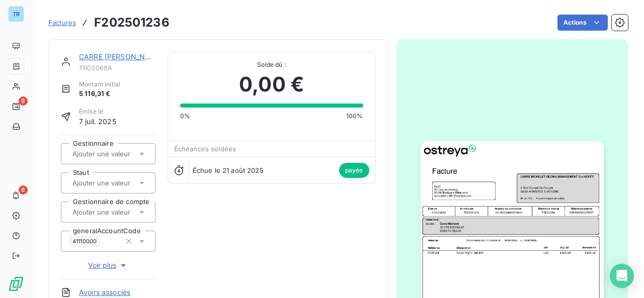  Describe the element at coordinates (23, 190) in the screenshot. I see `span: 8` at that location.